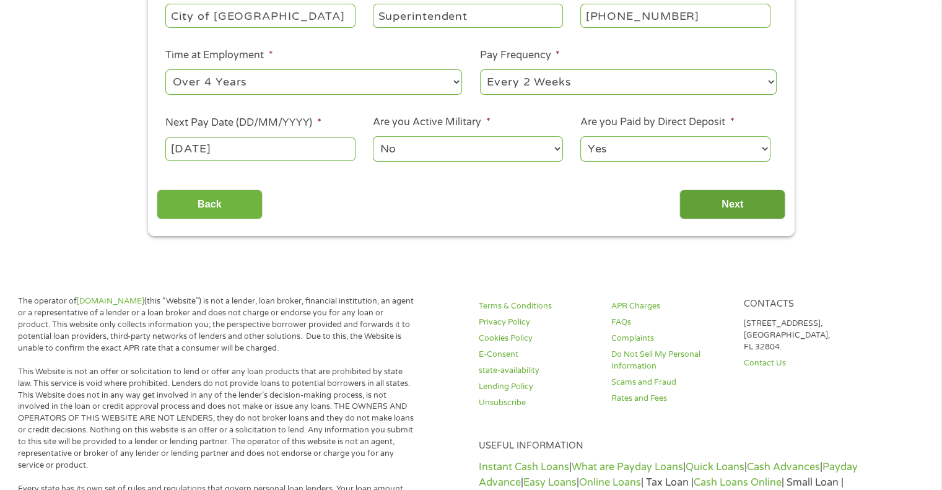 The image size is (942, 490). Describe the element at coordinates (670, 338) in the screenshot. I see `a: Complaints` at that location.